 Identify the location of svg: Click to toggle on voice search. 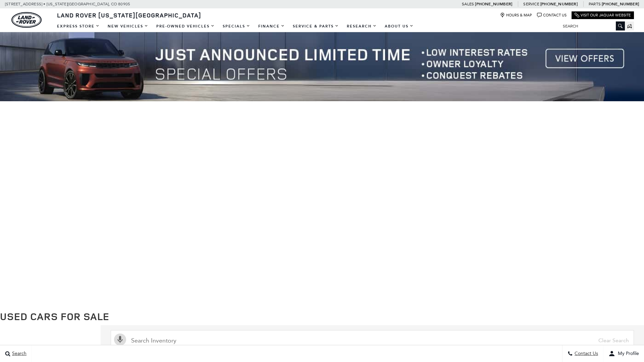
(120, 340).